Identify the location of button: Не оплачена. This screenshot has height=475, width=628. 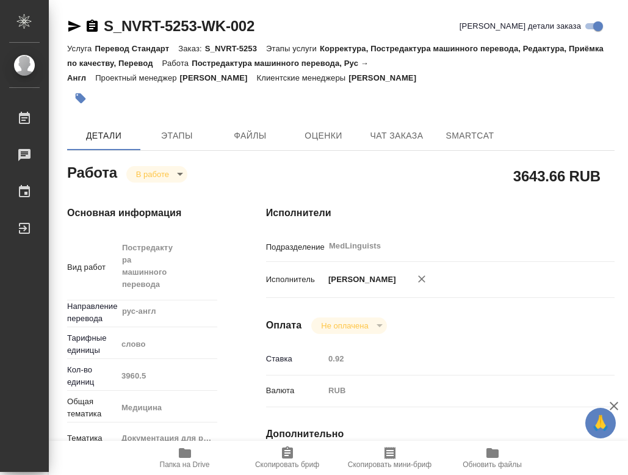
(344, 325).